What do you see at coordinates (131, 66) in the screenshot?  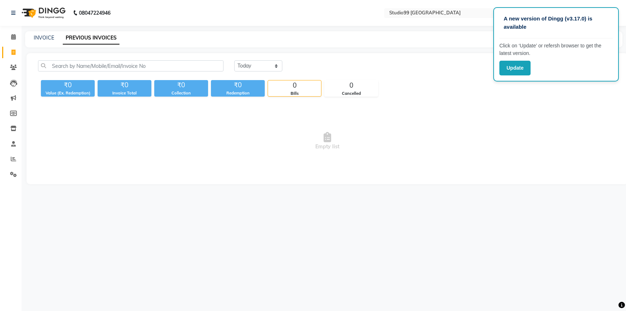 I see `input: Search by Name/Mobile/Email/Invoice No` at bounding box center [131, 66].